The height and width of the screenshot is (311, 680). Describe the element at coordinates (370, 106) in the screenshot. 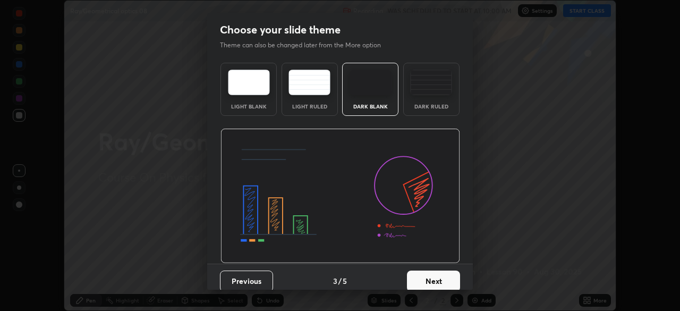

I see `div: Dark Blank` at that location.